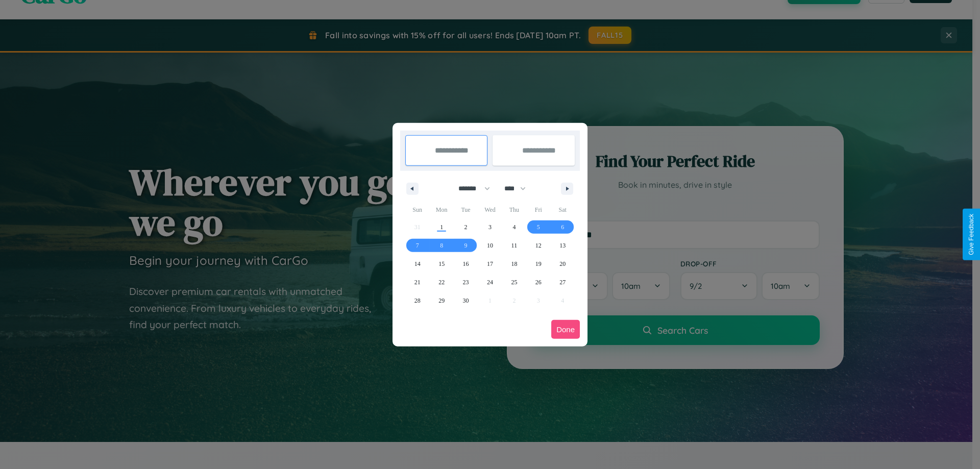  Describe the element at coordinates (562, 282) in the screenshot. I see `button: 27` at that location.